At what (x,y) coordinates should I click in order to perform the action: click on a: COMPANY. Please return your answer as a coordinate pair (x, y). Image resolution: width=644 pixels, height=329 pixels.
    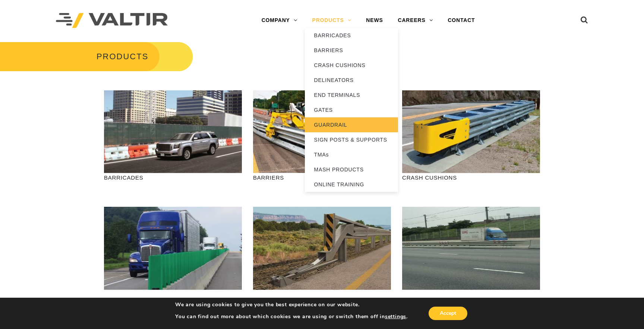
    Looking at the image, I should click on (279, 21).